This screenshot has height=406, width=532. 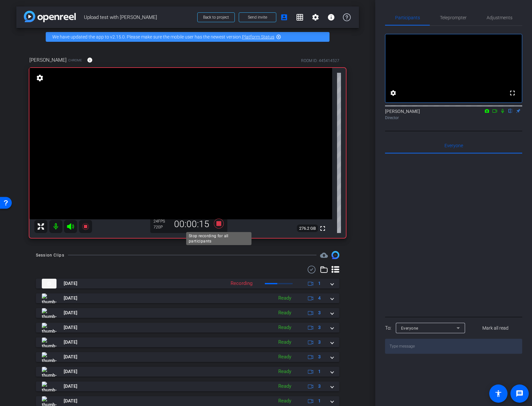 I want to click on mat-icon: account_box, so click(x=284, y=17).